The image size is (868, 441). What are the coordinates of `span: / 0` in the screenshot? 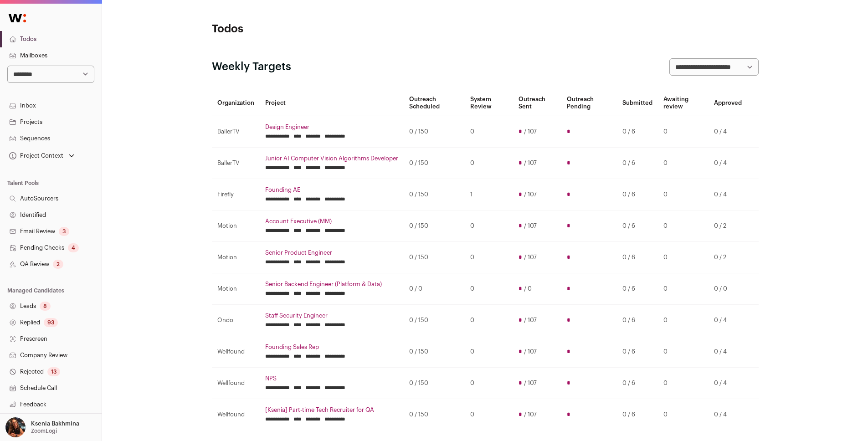 It's located at (527, 290).